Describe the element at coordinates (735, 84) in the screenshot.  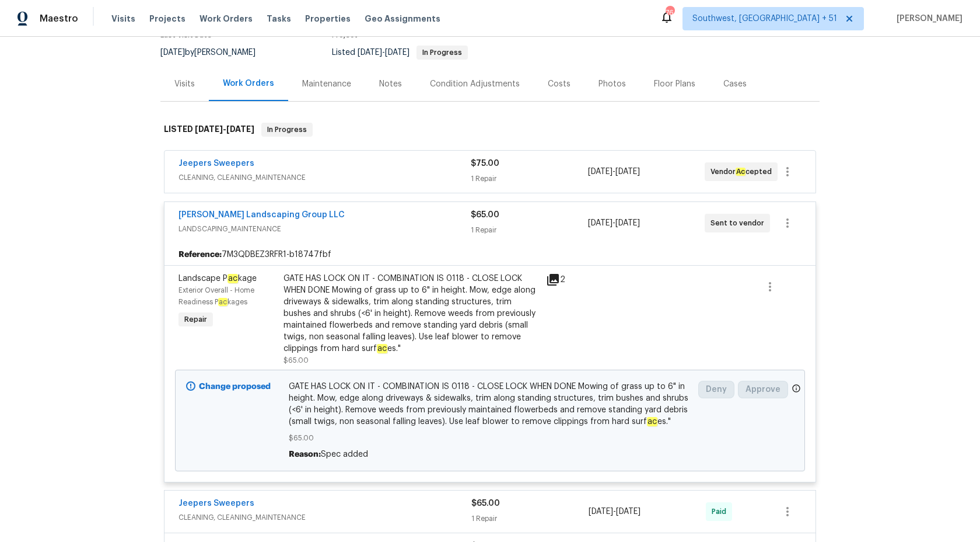
I see `div: Cases` at that location.